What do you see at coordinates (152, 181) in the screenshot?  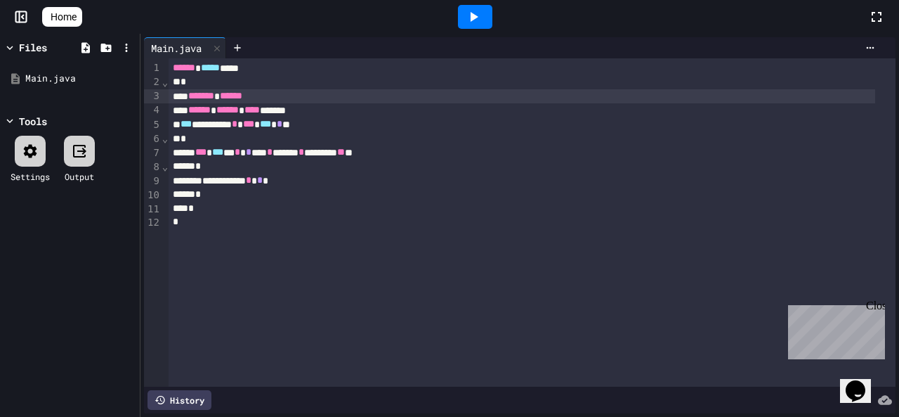 I see `div: 9` at bounding box center [152, 181].